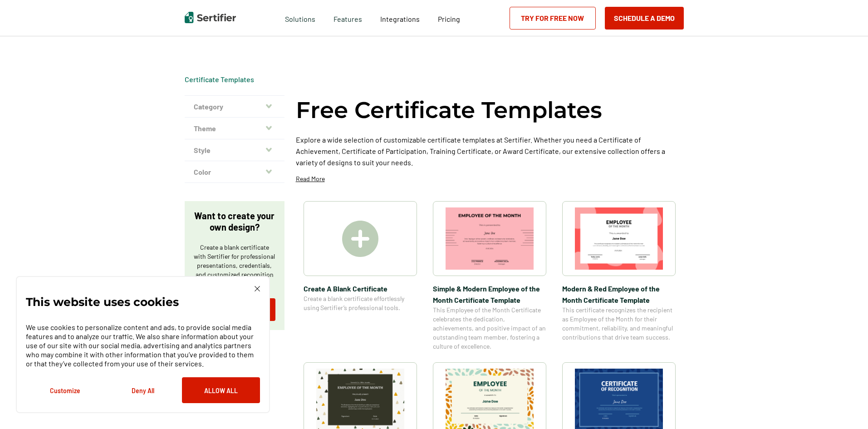 The height and width of the screenshot is (429, 868). What do you see at coordinates (210, 17) in the screenshot?
I see `img: Sertifier | Digital Credentialing Platform` at bounding box center [210, 17].